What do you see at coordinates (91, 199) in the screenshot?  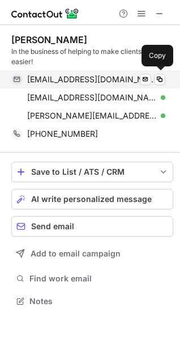 I see `span: AI write personalized message` at bounding box center [91, 199].